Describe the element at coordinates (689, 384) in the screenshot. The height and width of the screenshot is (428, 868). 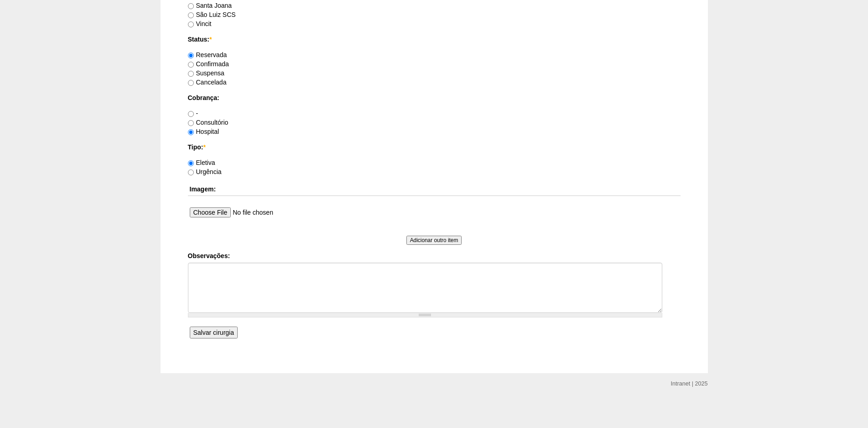
I see `div: Intranet | 2025` at that location.